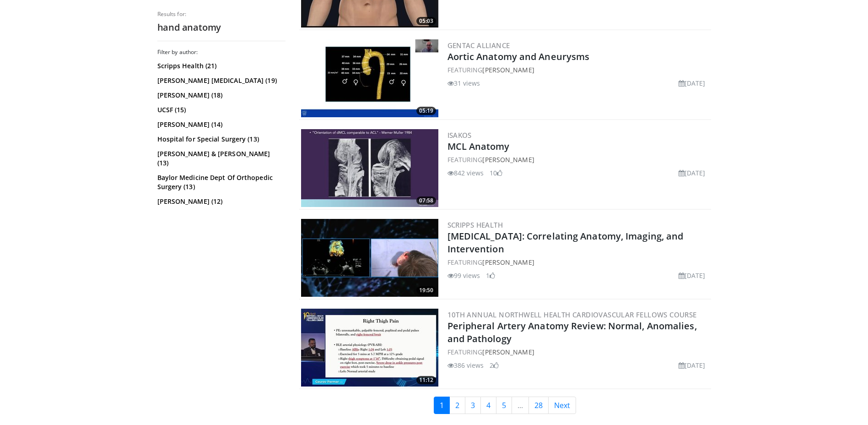  What do you see at coordinates (466, 365) in the screenshot?
I see `li: 386 views` at bounding box center [466, 365].